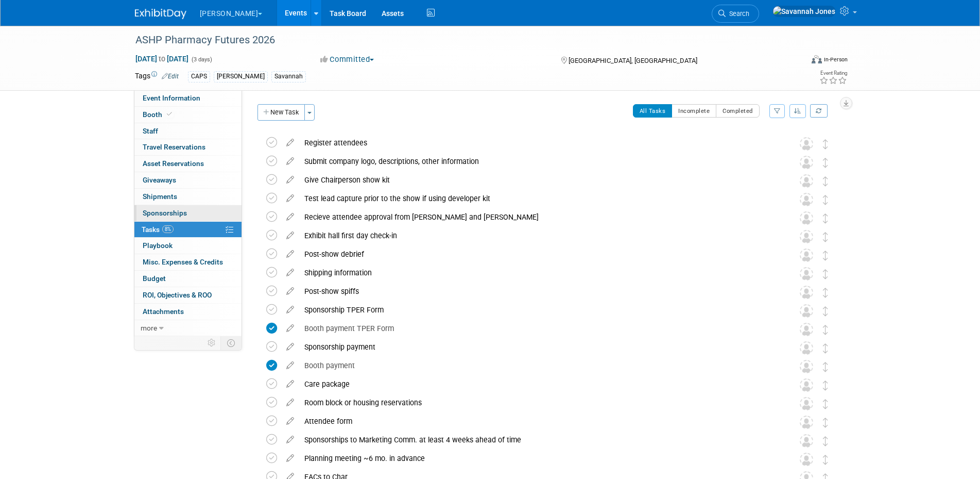  I want to click on span: Tasks, so click(158, 229).